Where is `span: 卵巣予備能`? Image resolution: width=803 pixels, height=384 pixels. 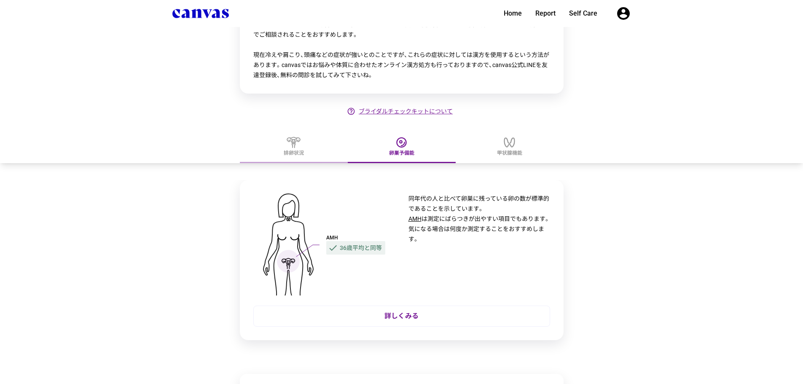
span: 卵巣予備能 is located at coordinates (402, 153).